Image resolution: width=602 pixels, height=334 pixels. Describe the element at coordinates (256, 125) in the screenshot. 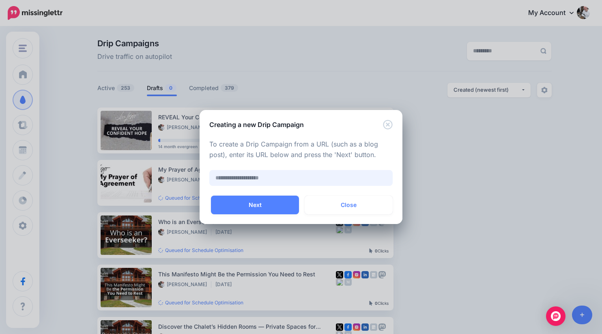

I see `h5: Creating a new Drip Campaign` at that location.